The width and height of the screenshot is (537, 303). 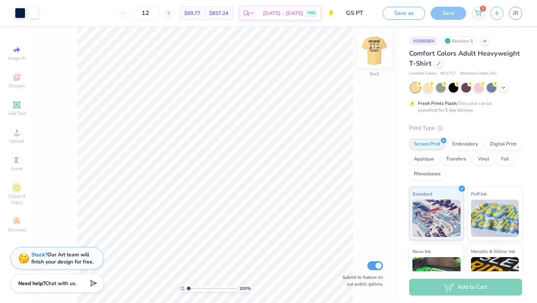 I want to click on div: Print Type, so click(x=465, y=128).